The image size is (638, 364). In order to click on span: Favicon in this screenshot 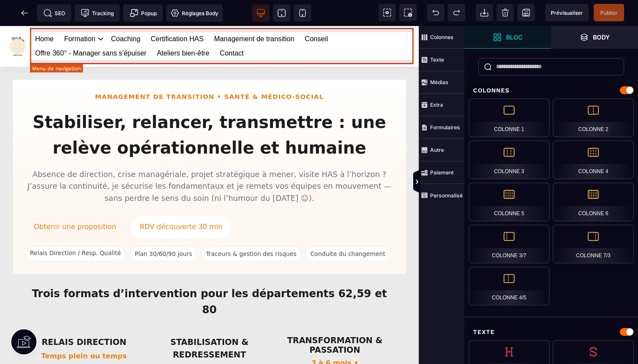, I will do `click(194, 13)`.